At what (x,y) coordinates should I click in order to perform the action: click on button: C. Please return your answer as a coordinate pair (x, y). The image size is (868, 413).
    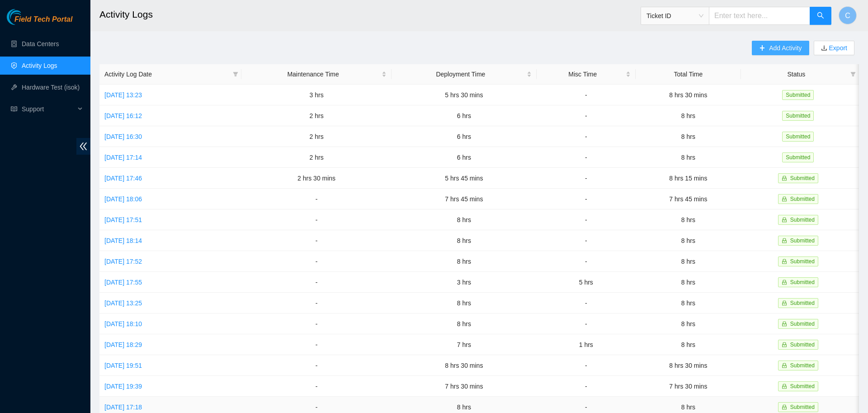
    Looking at the image, I should click on (848, 16).